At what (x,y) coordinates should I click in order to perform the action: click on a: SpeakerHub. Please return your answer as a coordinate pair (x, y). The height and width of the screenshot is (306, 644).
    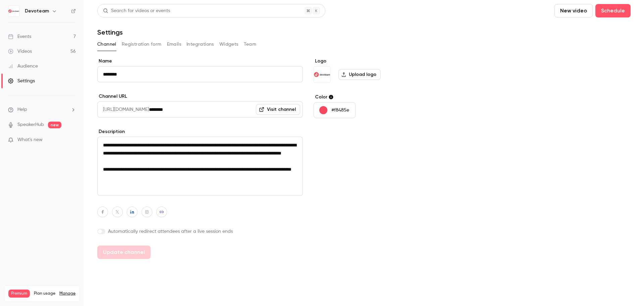
    Looking at the image, I should click on (30, 125).